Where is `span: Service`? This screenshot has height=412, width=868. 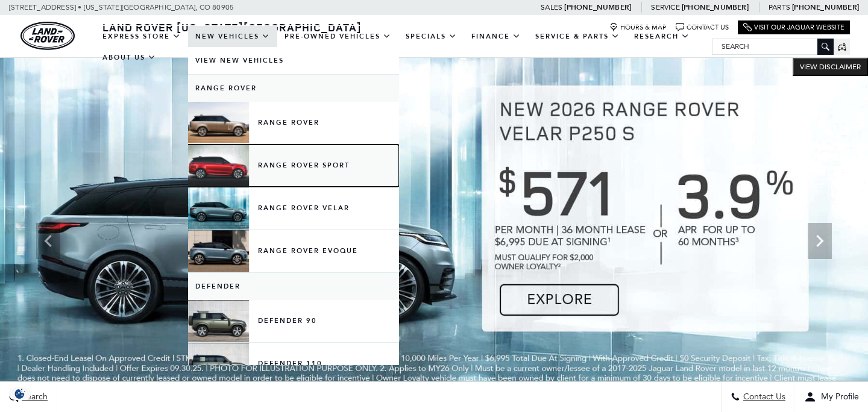 span: Service is located at coordinates (665, 7).